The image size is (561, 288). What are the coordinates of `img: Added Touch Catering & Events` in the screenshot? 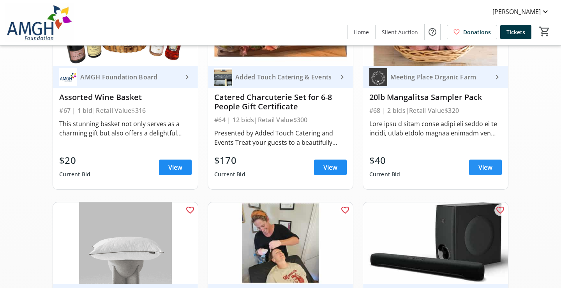 It's located at (223, 77).